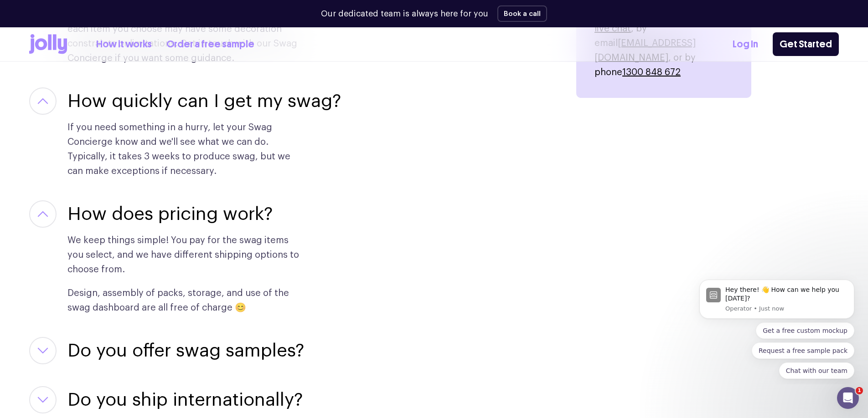  What do you see at coordinates (91, 28) in the screenshot?
I see `div: message notification from Operator, Just now. Hey there! 👋 How can we help you today?` at bounding box center [91, 28].